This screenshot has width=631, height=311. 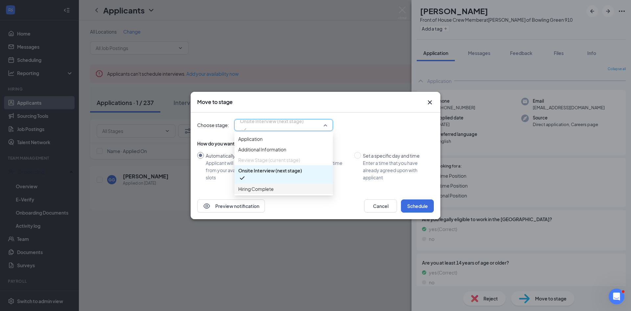 What do you see at coordinates (231, 206) in the screenshot?
I see `button: EyePreview notification` at bounding box center [231, 206].